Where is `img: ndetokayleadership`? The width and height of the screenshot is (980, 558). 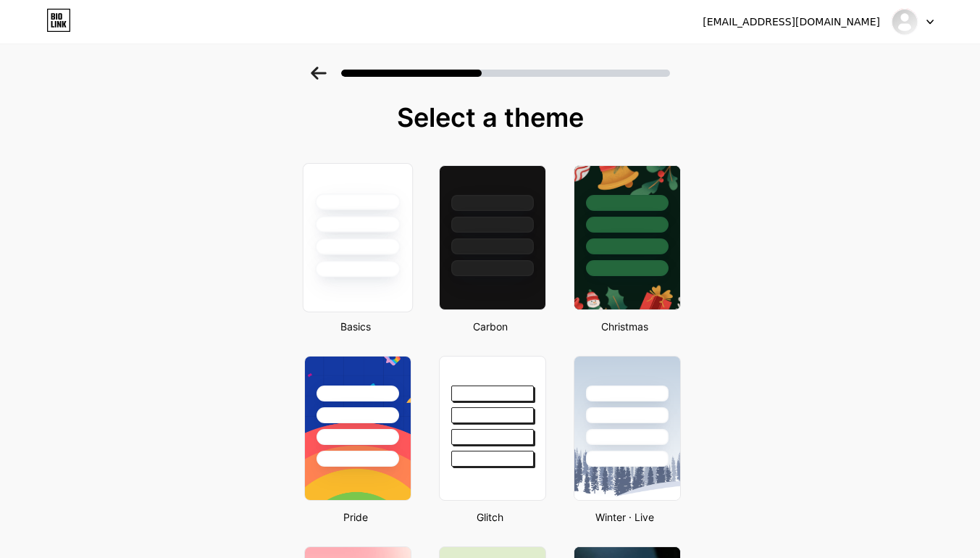
img: ndetokayleadership is located at coordinates (905, 22).